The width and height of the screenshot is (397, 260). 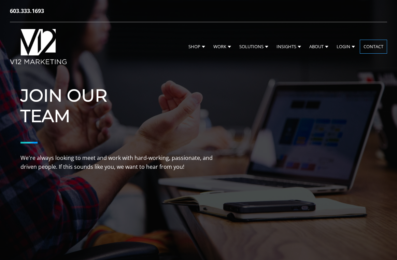 What do you see at coordinates (197, 47) in the screenshot?
I see `a: Shop` at bounding box center [197, 47].